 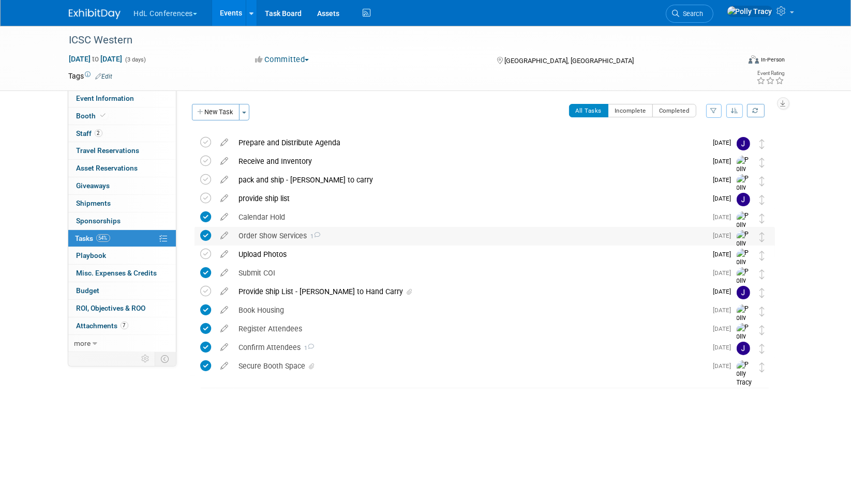 I want to click on td: Personalize Event Tab Strip, so click(x=146, y=359).